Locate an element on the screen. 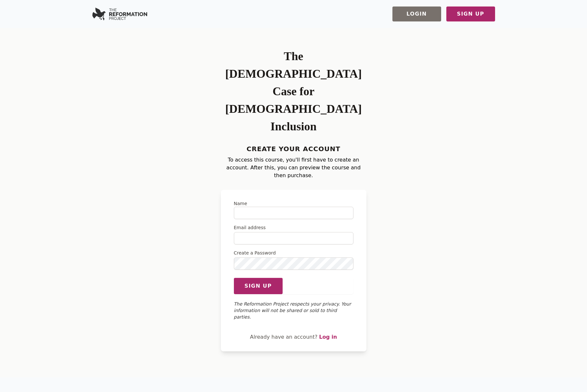 This screenshot has width=587, height=392. h4: Create Your Account is located at coordinates (294, 149).